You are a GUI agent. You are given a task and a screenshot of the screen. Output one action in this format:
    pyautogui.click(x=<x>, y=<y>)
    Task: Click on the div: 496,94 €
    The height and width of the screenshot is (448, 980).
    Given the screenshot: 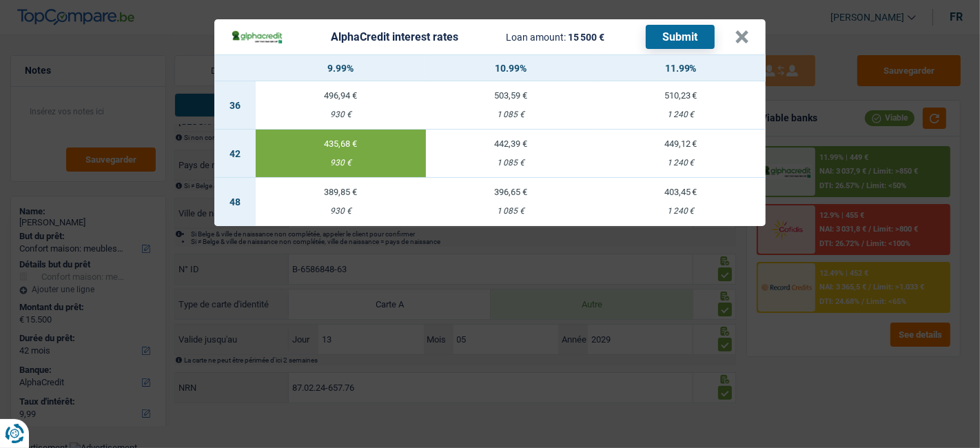 What is the action you would take?
    pyautogui.click(x=340, y=95)
    